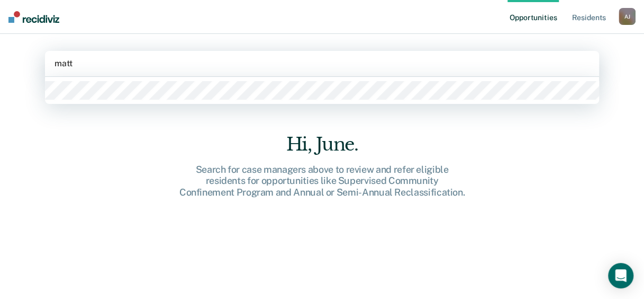 This screenshot has width=644, height=299. What do you see at coordinates (627, 16) in the screenshot?
I see `div: A J` at bounding box center [627, 16].